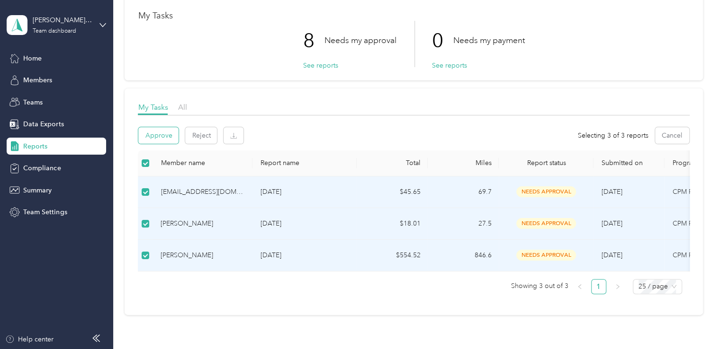 The image size is (719, 349). Describe the element at coordinates (598, 287) in the screenshot. I see `li: 1` at that location.